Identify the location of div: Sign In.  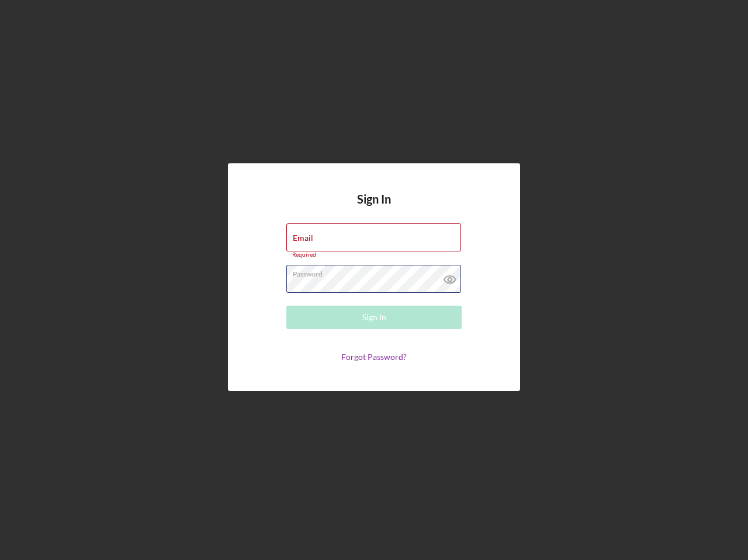
(374, 317).